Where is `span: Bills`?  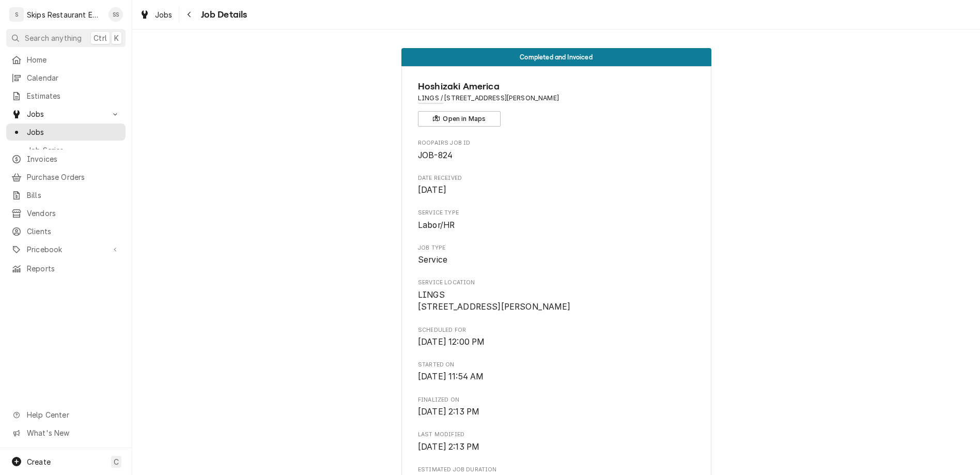
span: Bills is located at coordinates (74, 195).